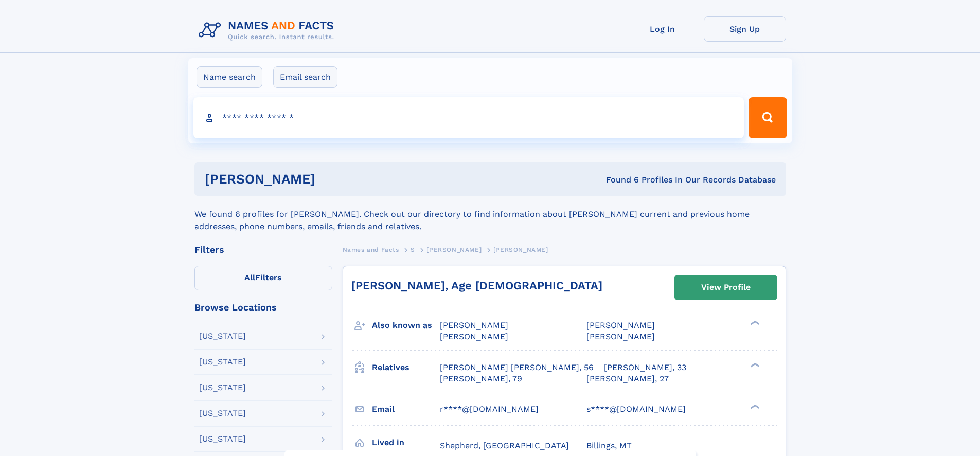 The width and height of the screenshot is (980, 456). What do you see at coordinates (269, 30) in the screenshot?
I see `img: Logo Names and Facts` at bounding box center [269, 30].